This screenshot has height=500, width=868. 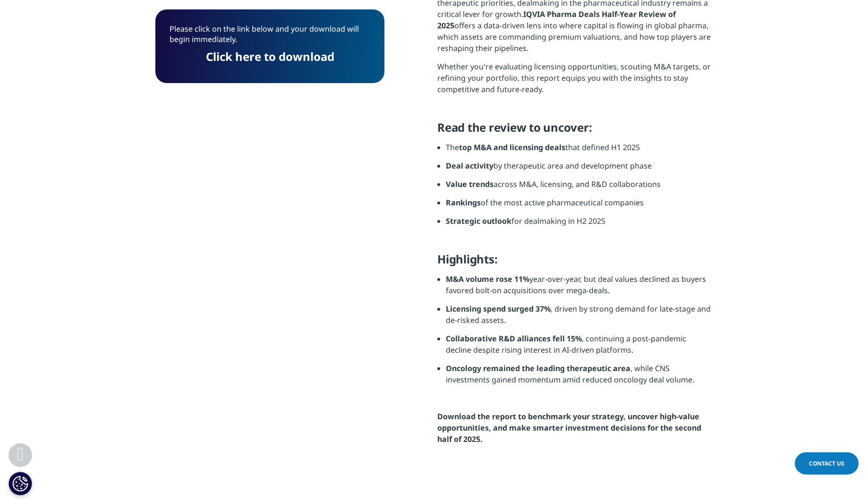 I want to click on li: of the most active pharmaceutical companies, so click(x=579, y=206).